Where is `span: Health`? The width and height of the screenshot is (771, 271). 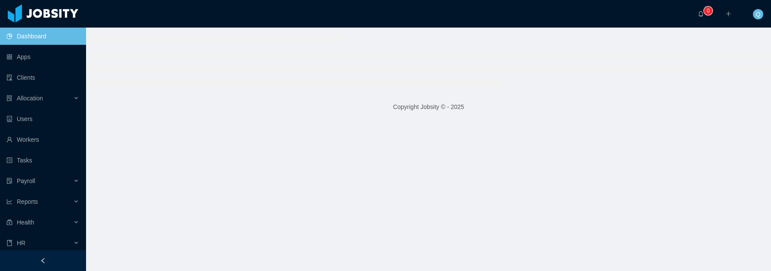
span: Health is located at coordinates (25, 222).